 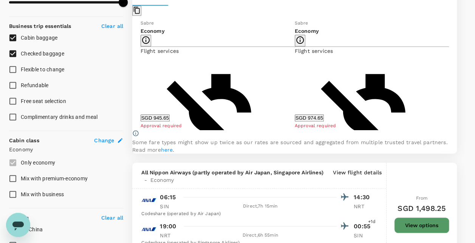 What do you see at coordinates (54, 179) in the screenshot?
I see `span: Mix with premium-economy` at bounding box center [54, 179].